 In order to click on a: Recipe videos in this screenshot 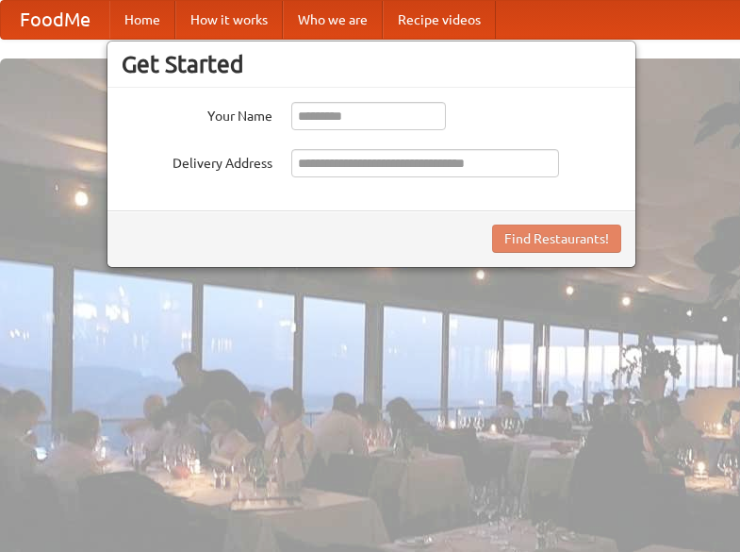, I will do `click(439, 20)`.